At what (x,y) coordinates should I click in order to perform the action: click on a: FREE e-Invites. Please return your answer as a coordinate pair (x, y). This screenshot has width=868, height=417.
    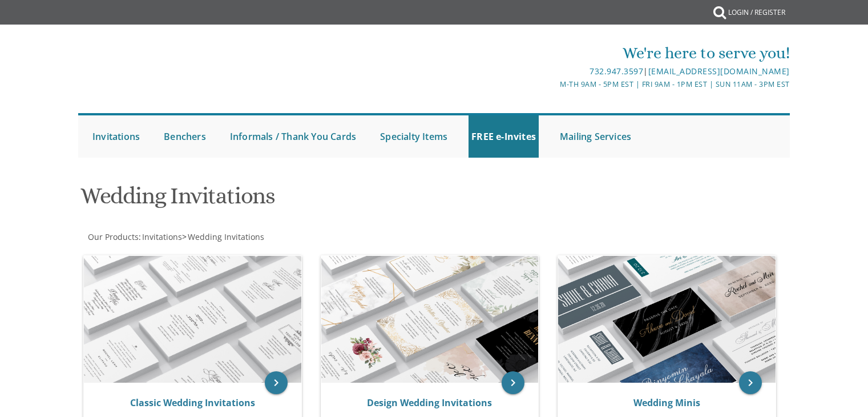
    Looking at the image, I should click on (504, 136).